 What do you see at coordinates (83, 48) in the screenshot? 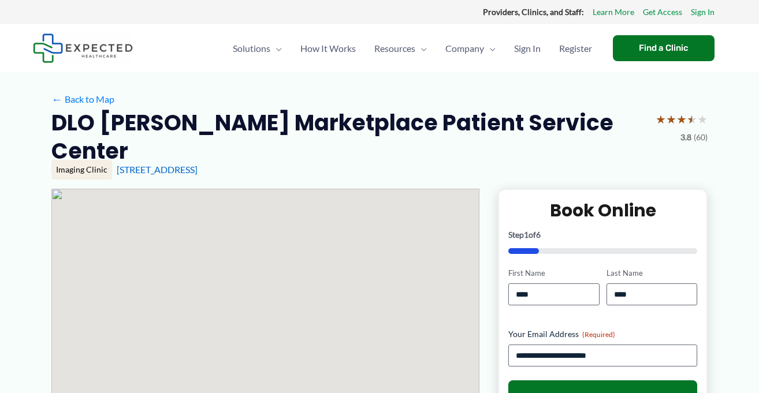
I see `img: Expected Healthcare Logo - side, dark font, small` at bounding box center [83, 48].